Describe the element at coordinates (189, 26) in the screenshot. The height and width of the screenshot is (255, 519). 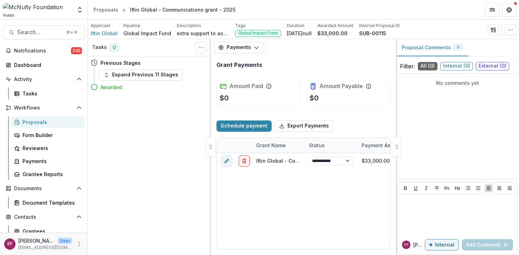
I see `p: Description` at that location.